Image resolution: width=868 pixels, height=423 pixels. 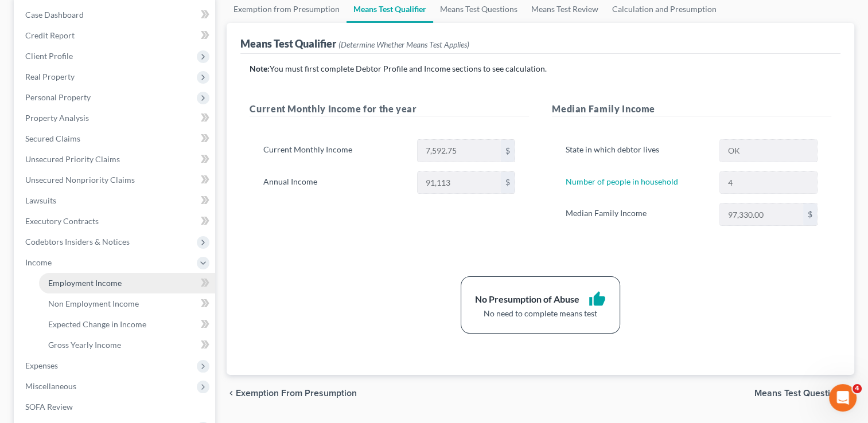 I want to click on a: Employment Income, so click(x=127, y=283).